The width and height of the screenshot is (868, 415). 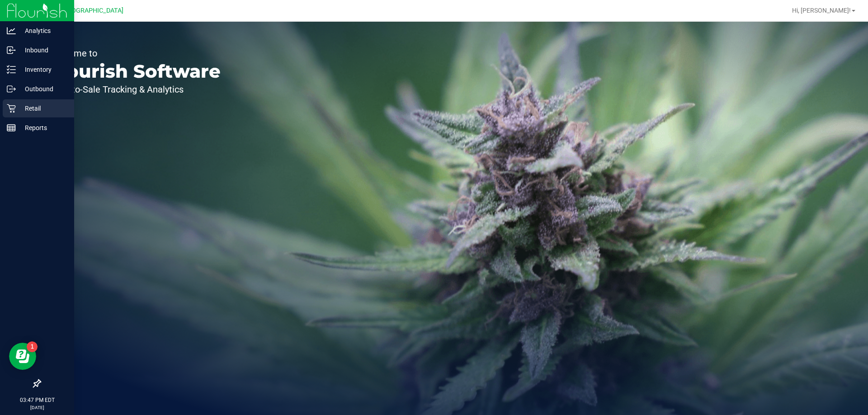 What do you see at coordinates (11, 89) in the screenshot?
I see `inline-svg: Outbound` at bounding box center [11, 89].